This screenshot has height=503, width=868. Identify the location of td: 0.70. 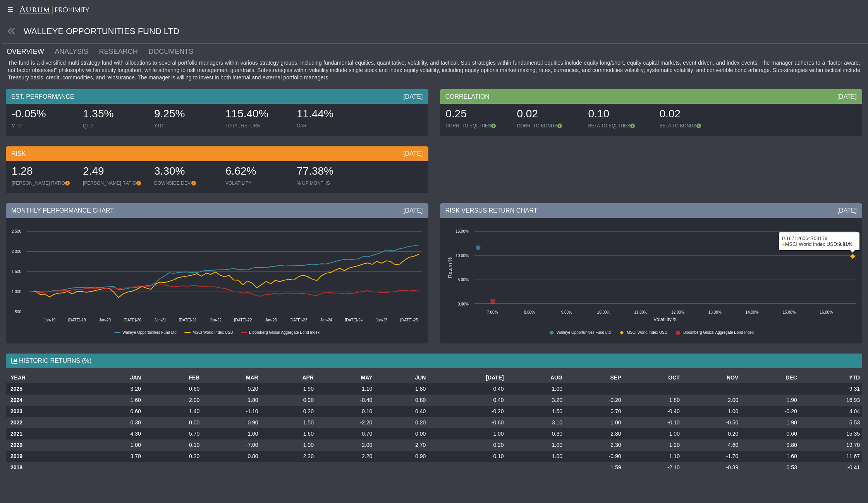
(345, 434).